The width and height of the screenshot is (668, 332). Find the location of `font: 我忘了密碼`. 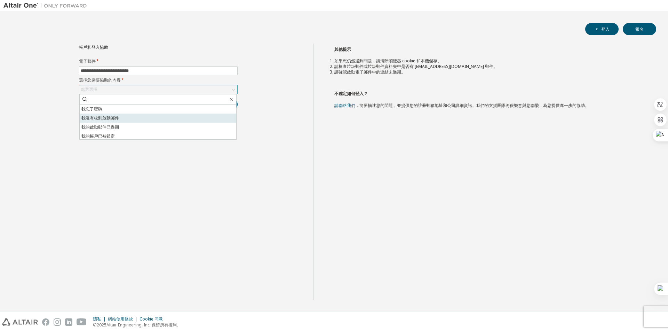

font: 我忘了密碼 is located at coordinates (92, 109).